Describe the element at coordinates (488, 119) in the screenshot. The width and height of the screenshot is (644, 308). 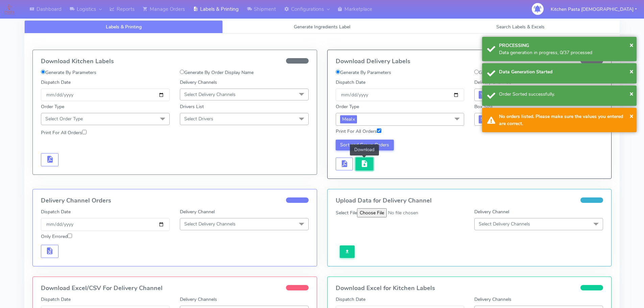
I see `span: Small` at that location.